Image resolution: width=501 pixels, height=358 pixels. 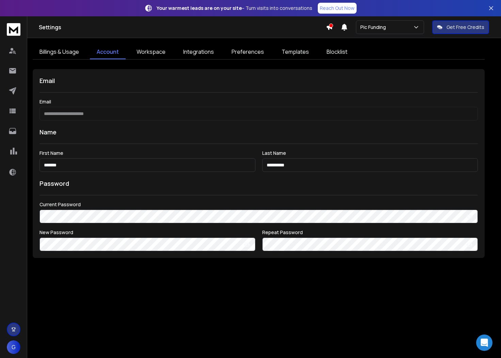 What do you see at coordinates (374, 27) in the screenshot?
I see `p: Pic Funding` at bounding box center [374, 27].